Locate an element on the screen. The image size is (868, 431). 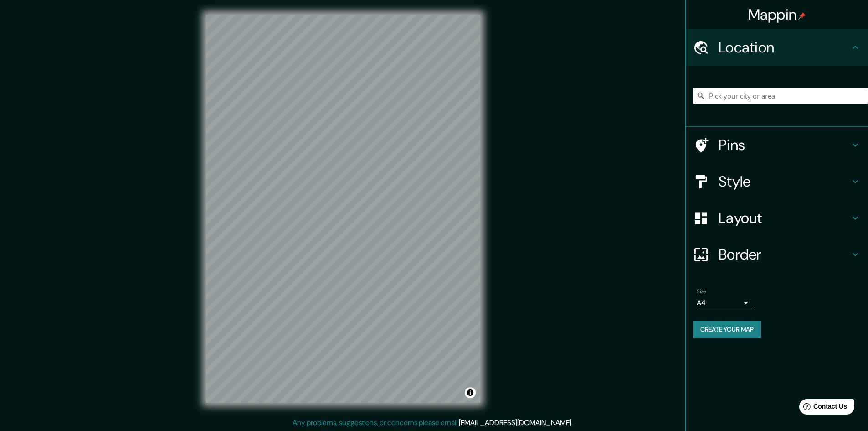
h4: Pins is located at coordinates (784, 145).